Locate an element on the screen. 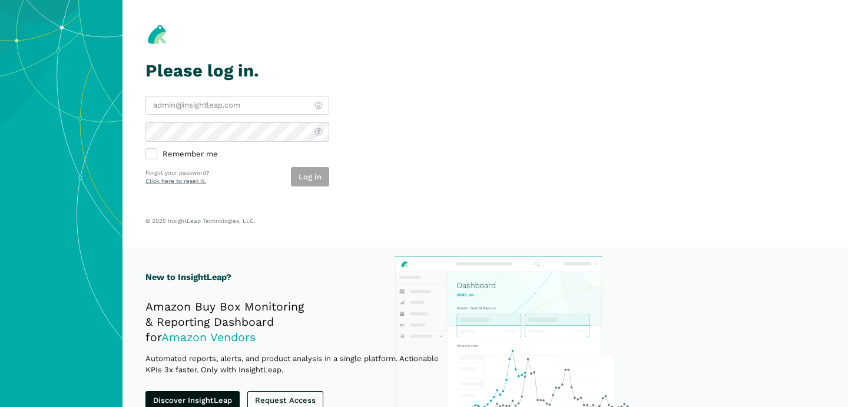 This screenshot has height=407, width=848. h1: Please log in. is located at coordinates (237, 71).